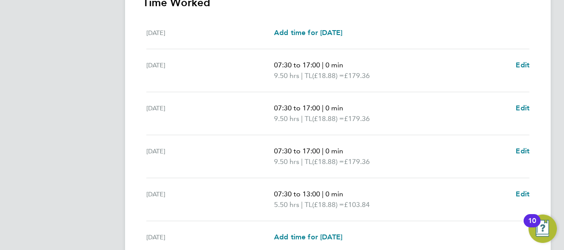  I want to click on button: Open Resource Center, 10 new notifications, so click(542, 229).